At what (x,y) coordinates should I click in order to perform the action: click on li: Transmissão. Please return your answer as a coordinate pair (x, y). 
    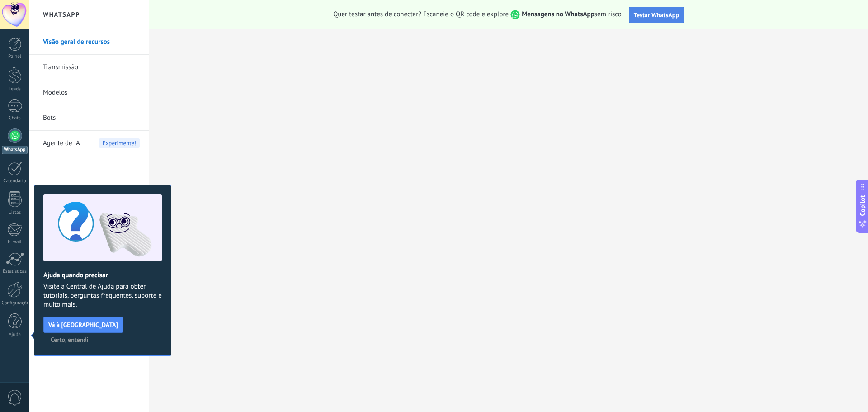
    Looking at the image, I should click on (89, 67).